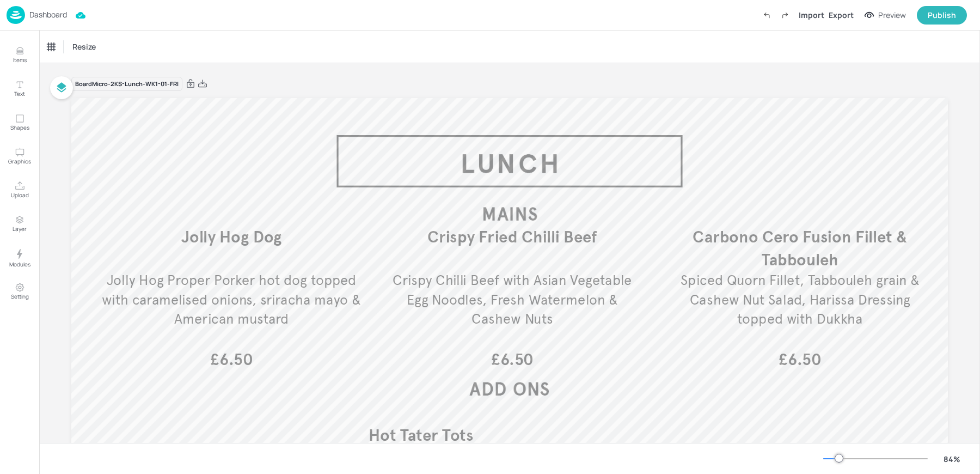  What do you see at coordinates (892, 15) in the screenshot?
I see `div: Preview` at bounding box center [892, 15].